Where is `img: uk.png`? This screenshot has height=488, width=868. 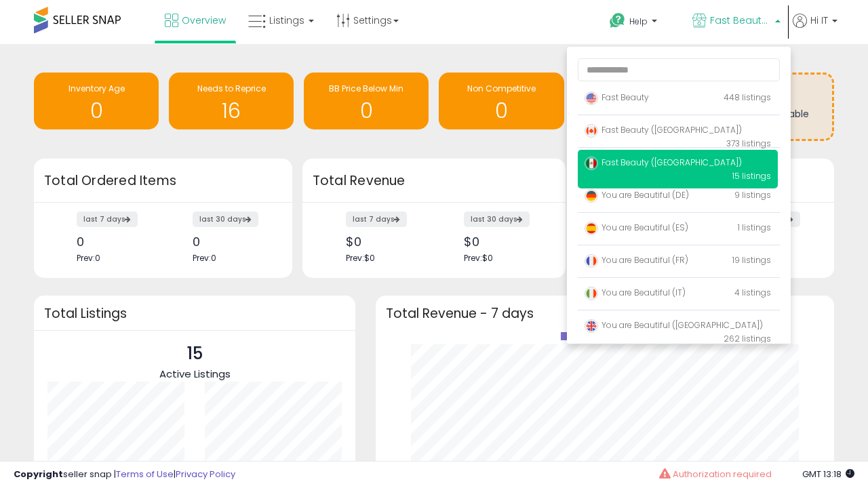 img: uk.png is located at coordinates (591, 326).